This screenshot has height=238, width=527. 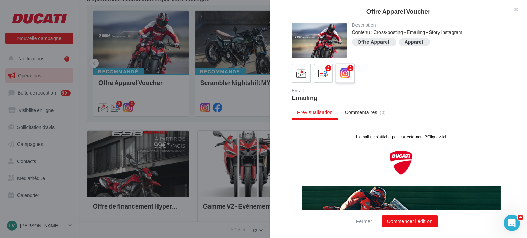 What do you see at coordinates (100, 6) in the screenshot?
I see `span: L'email ne s'affiche pas correctement ?` at bounding box center [100, 6].